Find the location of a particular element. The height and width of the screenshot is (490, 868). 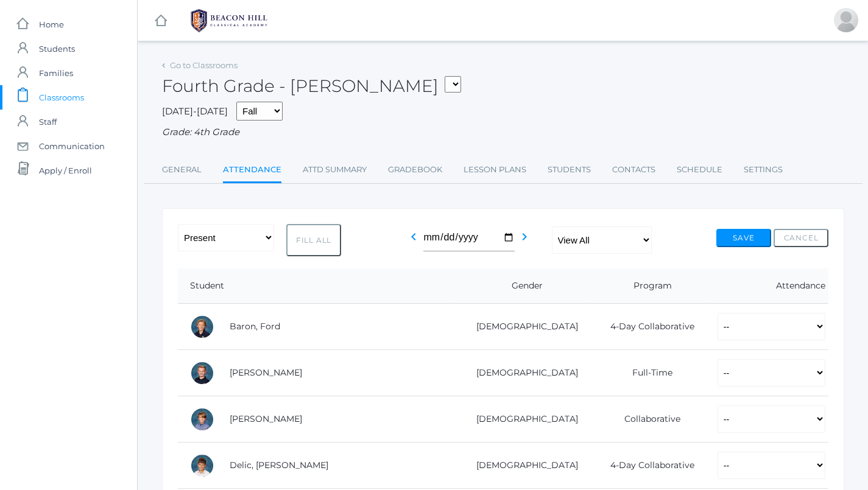

a: Students is located at coordinates (569, 170).